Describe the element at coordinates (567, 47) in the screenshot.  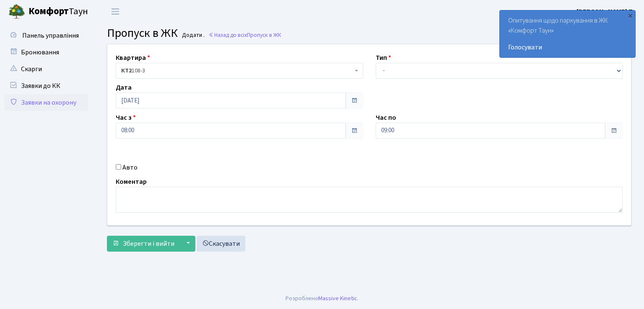
I see `a: Голосувати` at that location.